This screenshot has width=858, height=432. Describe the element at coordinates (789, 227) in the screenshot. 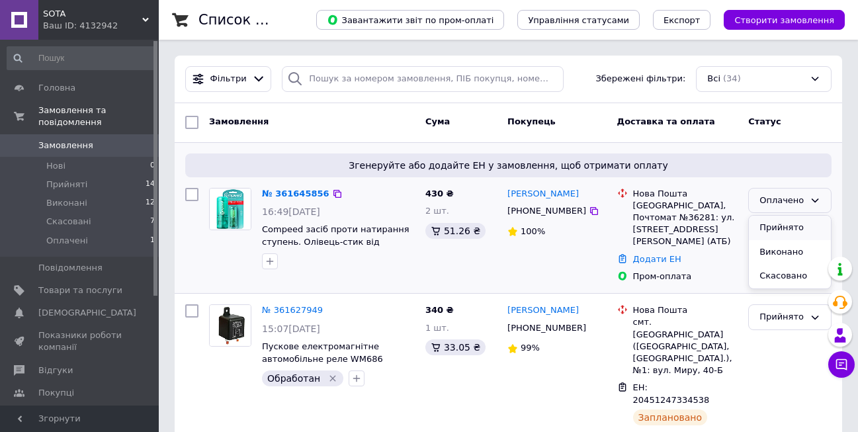

I see `li: Прийнято` at that location.